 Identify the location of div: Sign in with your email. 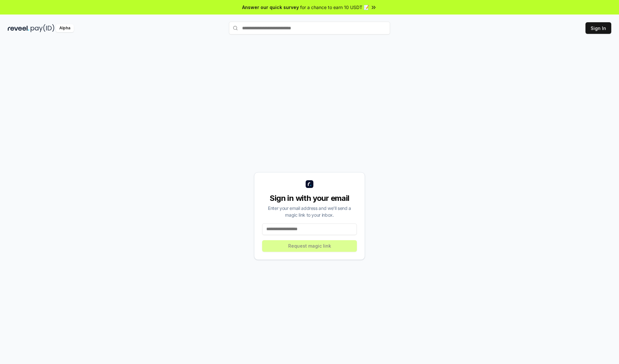
(310, 198).